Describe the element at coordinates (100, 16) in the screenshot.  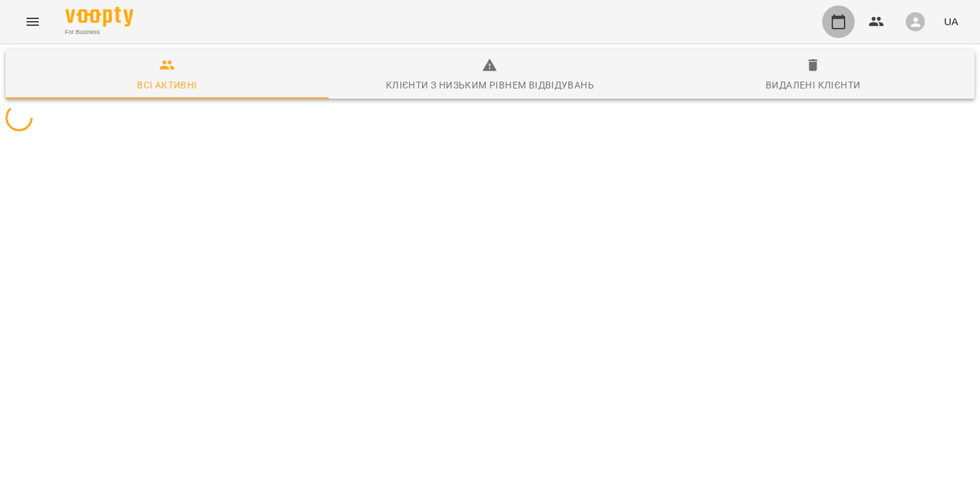
I see `img: Voopty Logo` at that location.